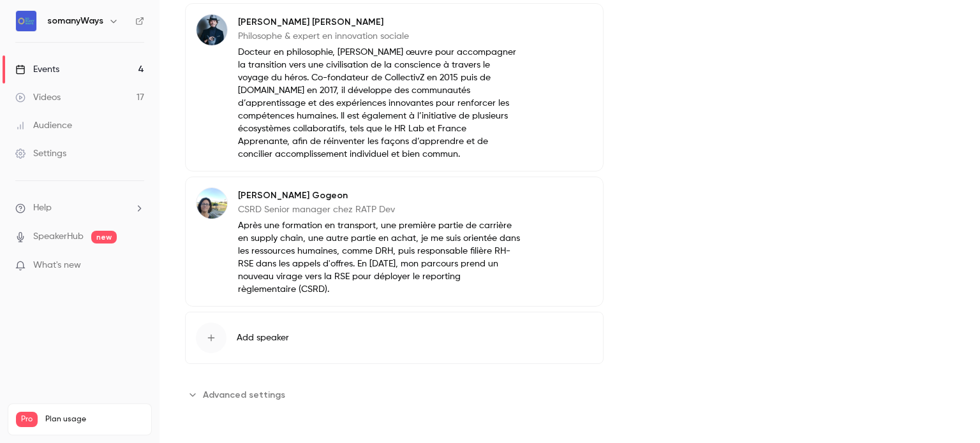 The width and height of the screenshot is (980, 443). What do you see at coordinates (80, 208) in the screenshot?
I see `li: help-dropdown-opener` at bounding box center [80, 208].